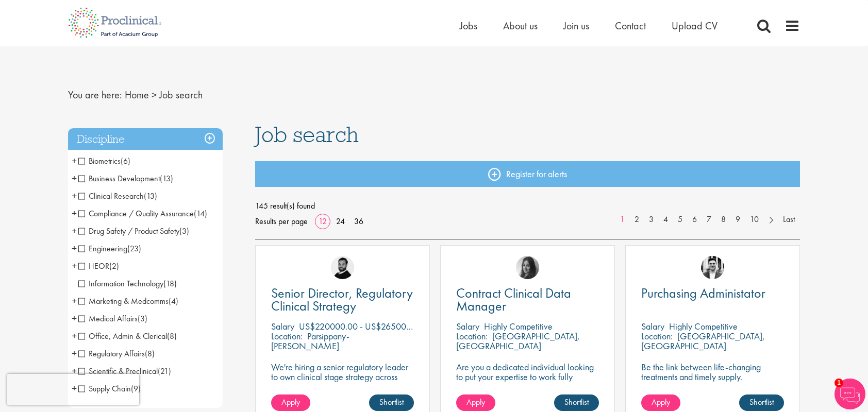 The width and height of the screenshot is (868, 412). What do you see at coordinates (513, 300) in the screenshot?
I see `span: Contract Clinical Data Manager` at bounding box center [513, 300].